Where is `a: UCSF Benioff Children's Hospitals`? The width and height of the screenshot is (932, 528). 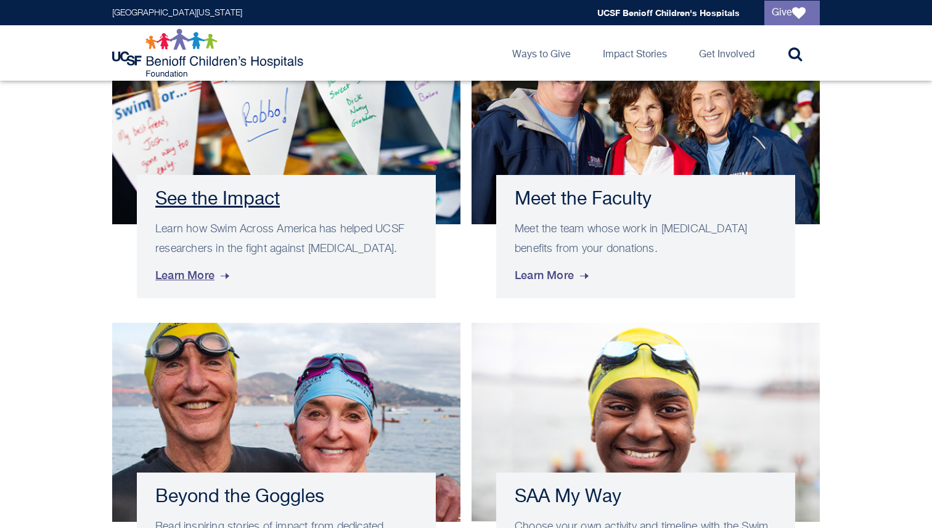
a: UCSF Benioff Children's Hospitals is located at coordinates (668, 12).